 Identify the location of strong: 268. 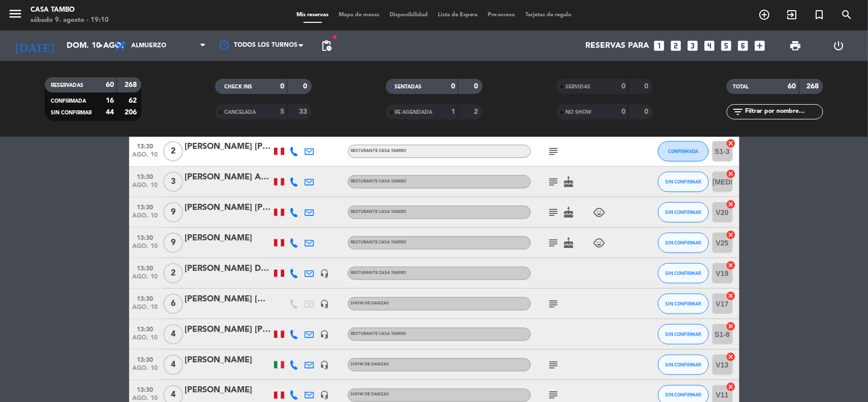
(132, 85).